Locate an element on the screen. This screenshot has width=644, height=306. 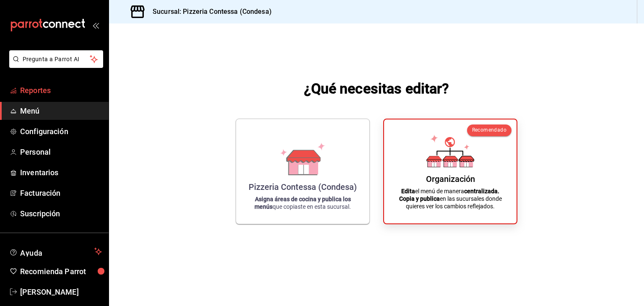
span: Menú is located at coordinates (61, 111).